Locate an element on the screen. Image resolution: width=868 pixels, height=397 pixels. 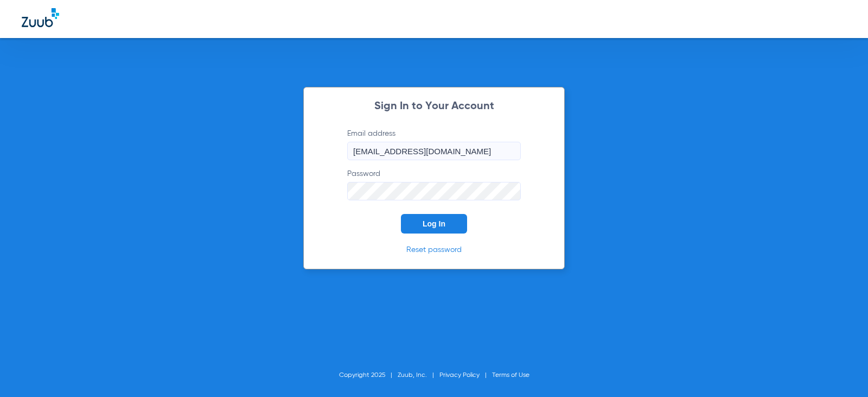
span: Log In is located at coordinates (434, 224).